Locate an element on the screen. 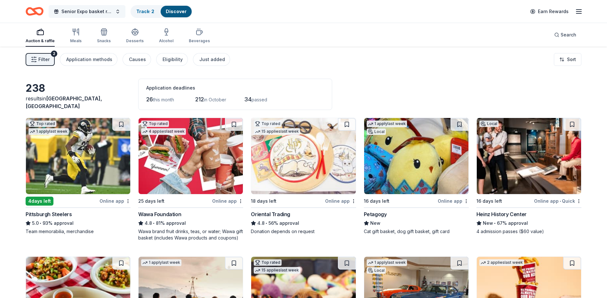 This screenshot has width=607, height=298. div: Oriental Trading is located at coordinates (270, 214).